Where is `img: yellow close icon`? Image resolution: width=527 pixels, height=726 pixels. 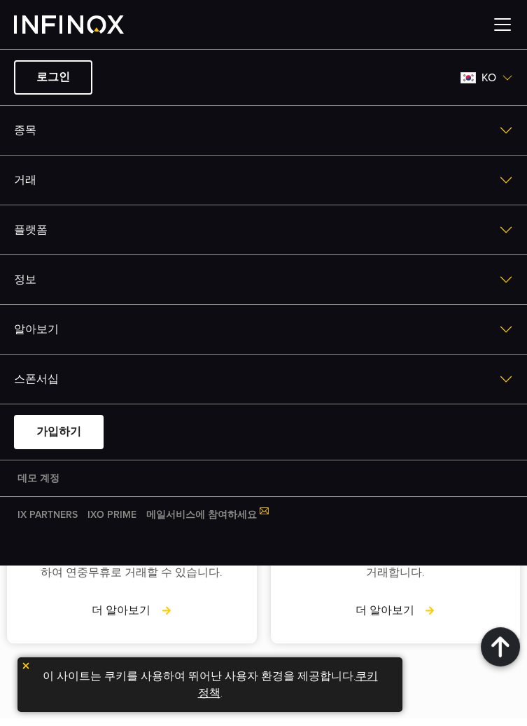 img: yellow close icon is located at coordinates (26, 665).